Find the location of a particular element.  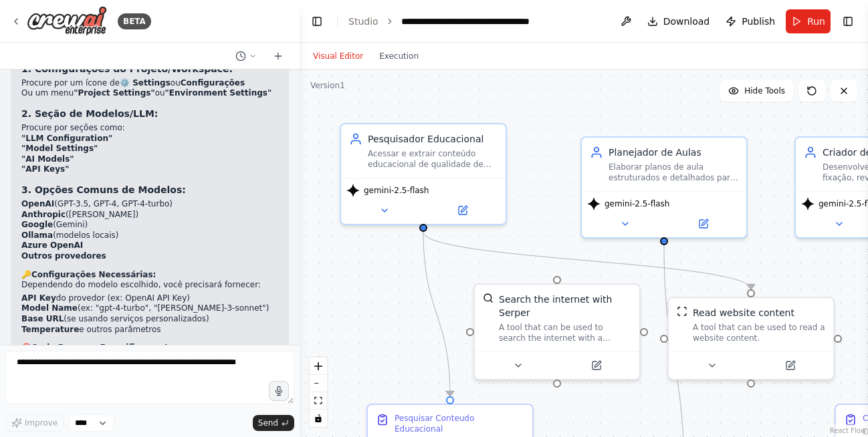

div: Read website content is located at coordinates (744, 313).